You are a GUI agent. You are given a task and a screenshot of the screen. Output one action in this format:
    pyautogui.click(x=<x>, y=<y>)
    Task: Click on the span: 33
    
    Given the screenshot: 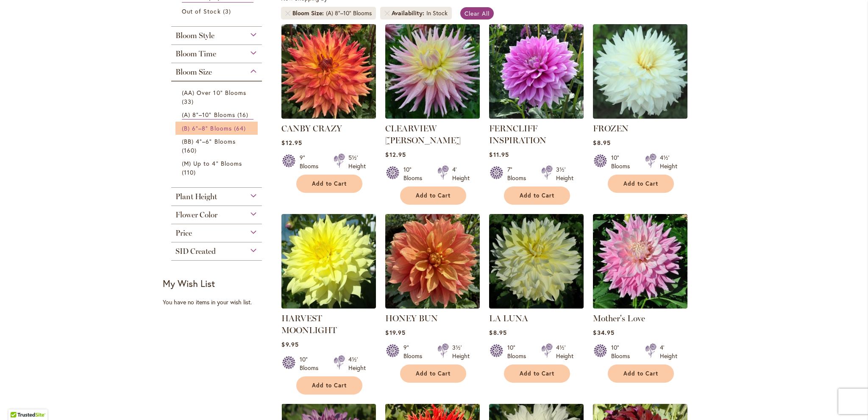 What is the action you would take?
    pyautogui.click(x=188, y=101)
    